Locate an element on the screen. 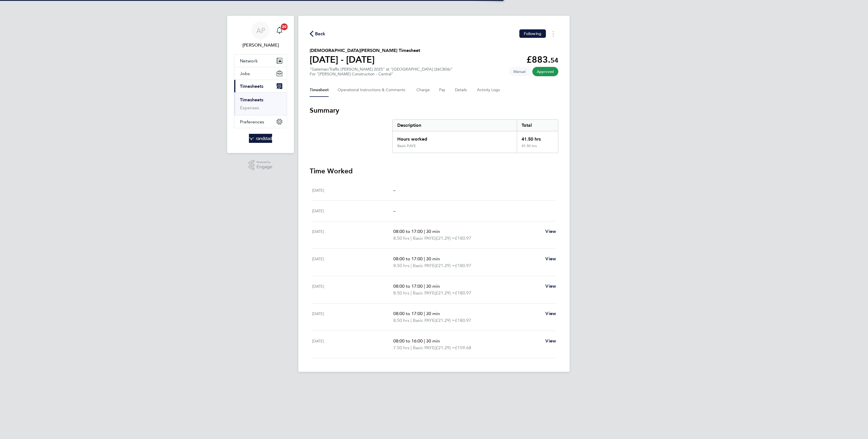 The height and width of the screenshot is (439, 868). span: Timesheets is located at coordinates (251, 86).